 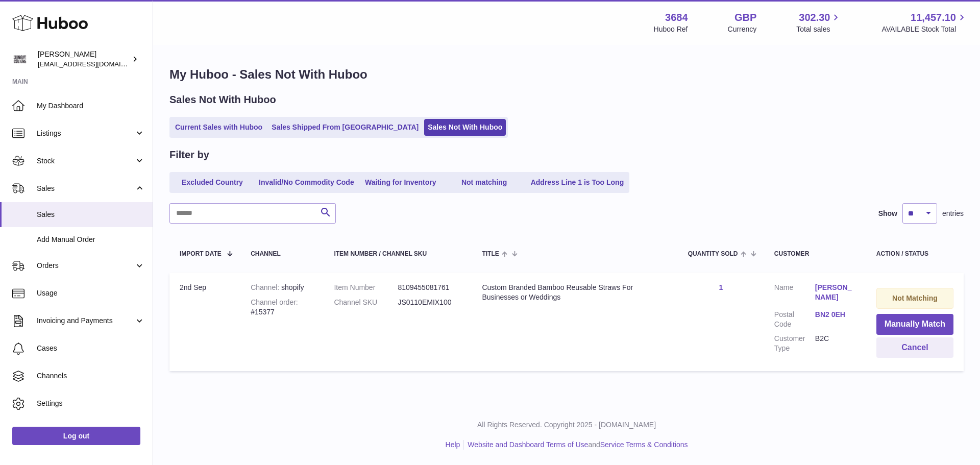 I want to click on button: Manually Match, so click(x=915, y=324).